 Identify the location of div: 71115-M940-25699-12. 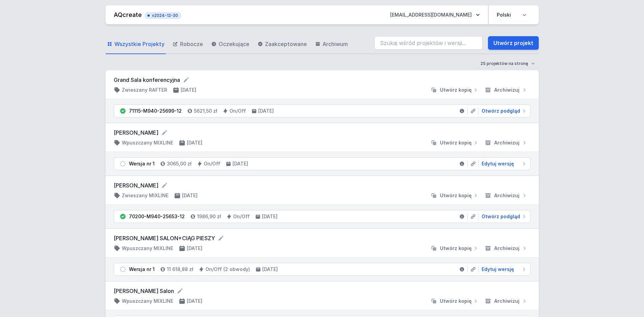
(155, 111).